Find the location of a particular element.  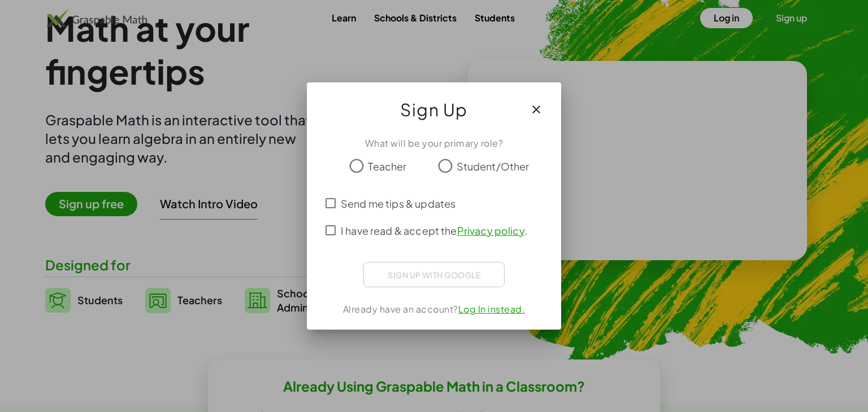

span: Send me tips & updates is located at coordinates (397, 203).